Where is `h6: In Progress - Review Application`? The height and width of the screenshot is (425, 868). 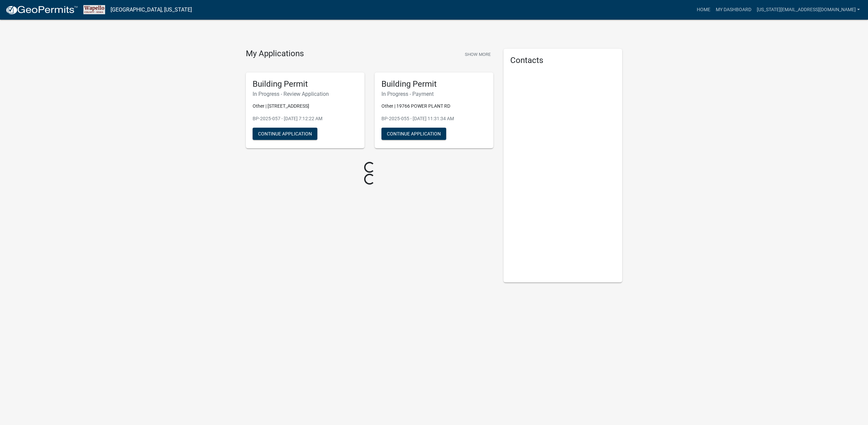 h6: In Progress - Review Application is located at coordinates (305, 94).